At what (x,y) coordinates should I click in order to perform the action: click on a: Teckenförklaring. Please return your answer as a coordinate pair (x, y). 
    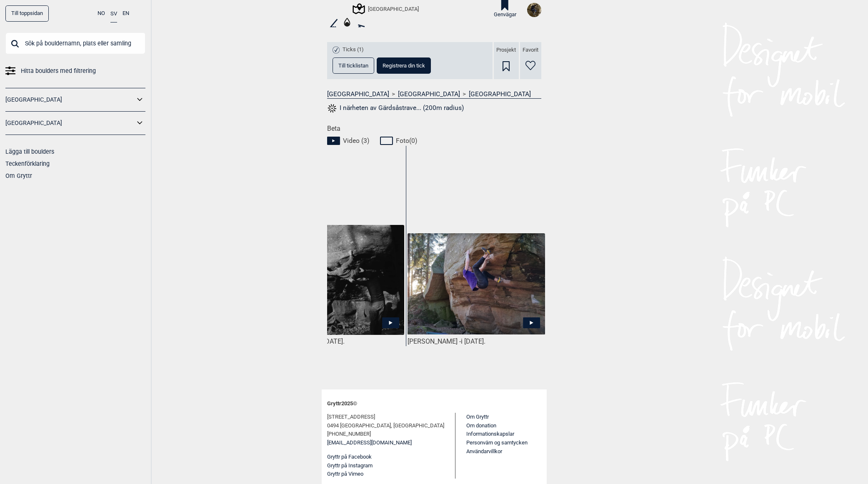
    Looking at the image, I should click on (27, 164).